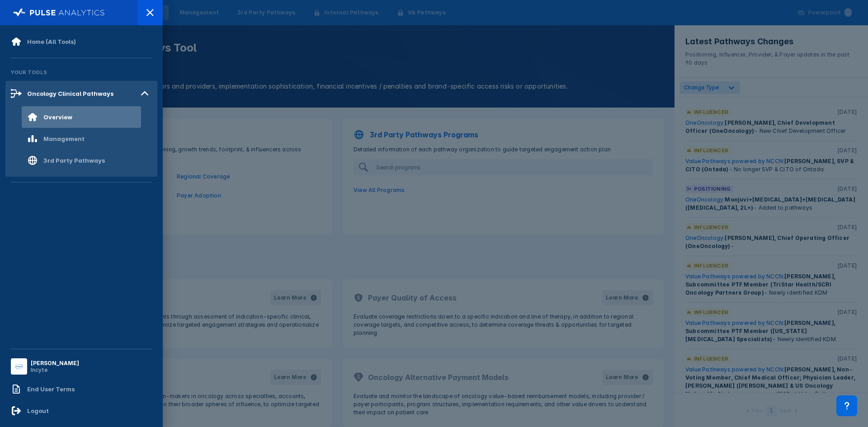  Describe the element at coordinates (81, 42) in the screenshot. I see `a: Home (All Tools)` at that location.